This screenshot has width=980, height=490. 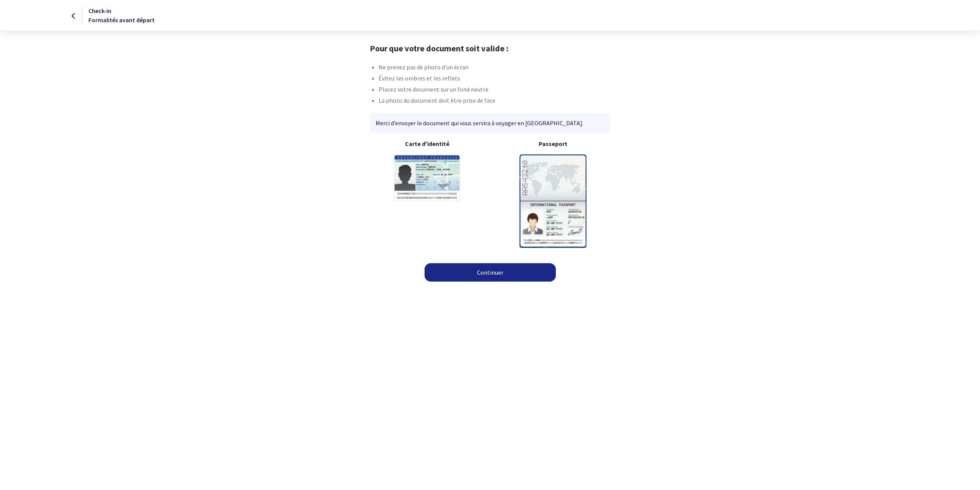 What do you see at coordinates (427, 144) in the screenshot?
I see `b: Carte d'identité` at bounding box center [427, 144].